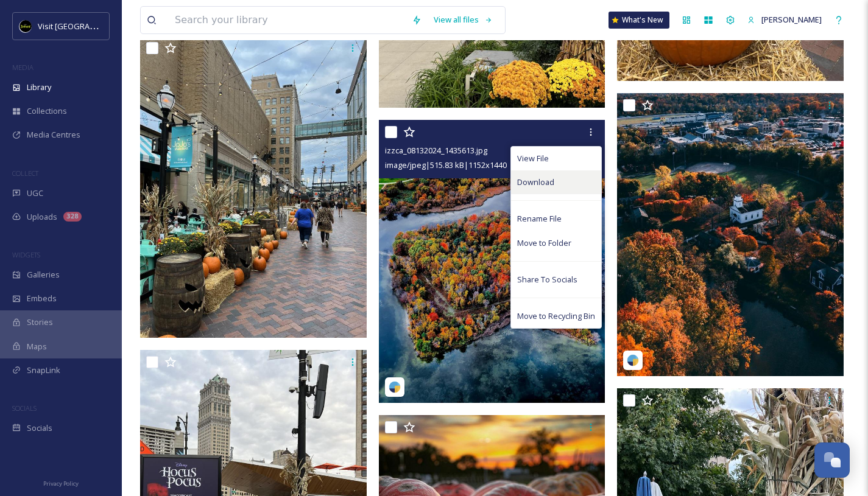  Describe the element at coordinates (43, 275) in the screenshot. I see `span: Galleries` at that location.